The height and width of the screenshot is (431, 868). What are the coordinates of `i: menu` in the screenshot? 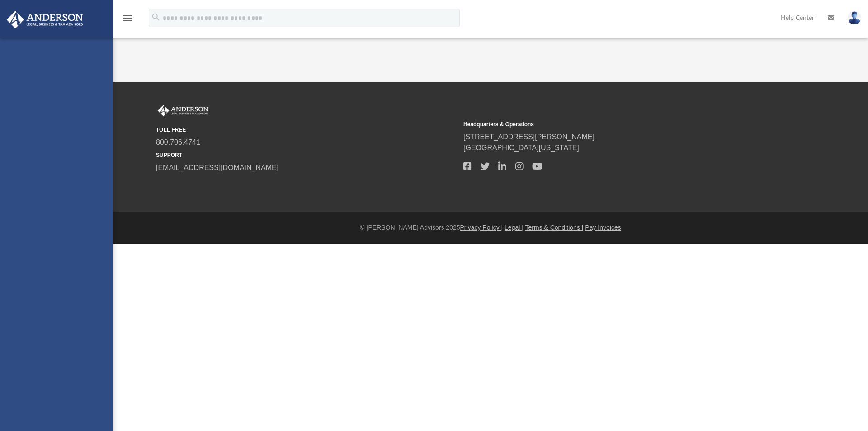 It's located at (127, 18).